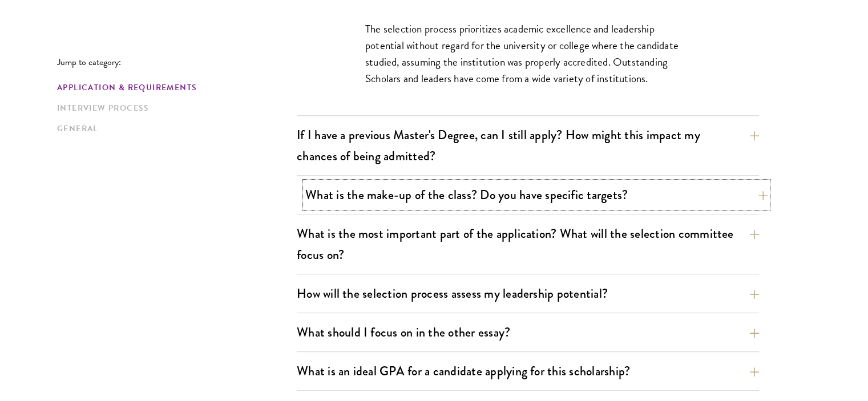 The width and height of the screenshot is (868, 401). I want to click on p: Jump to category:, so click(177, 62).